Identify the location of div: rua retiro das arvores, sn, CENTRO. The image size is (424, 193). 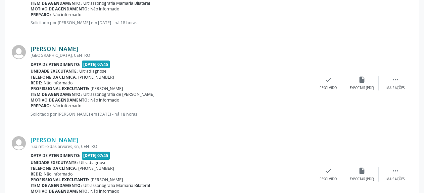
(171, 146).